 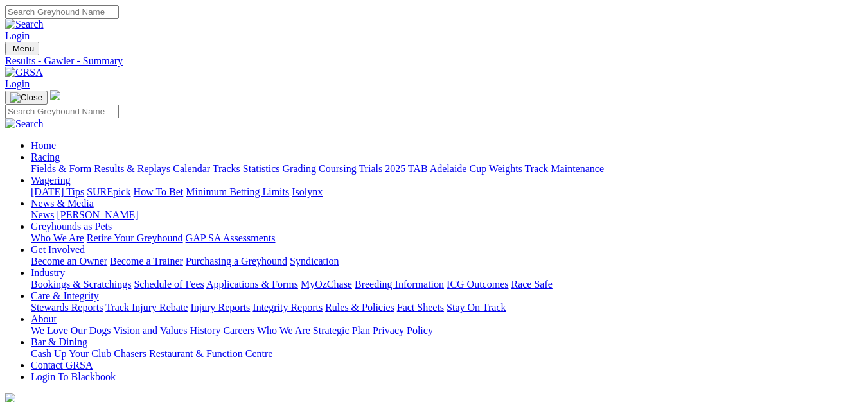 What do you see at coordinates (477, 284) in the screenshot?
I see `a: ICG Outcomes` at bounding box center [477, 284].